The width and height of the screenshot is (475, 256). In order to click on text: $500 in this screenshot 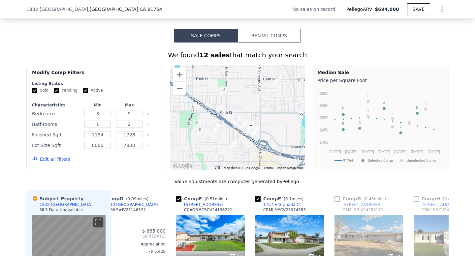, I will do `click(324, 118)`.